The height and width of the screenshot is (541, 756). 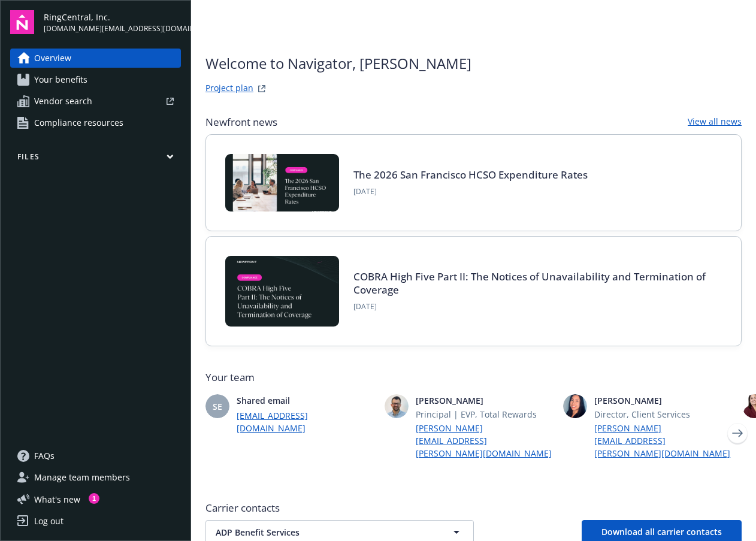 What do you see at coordinates (48, 522) in the screenshot?
I see `div: Log out` at bounding box center [48, 522].